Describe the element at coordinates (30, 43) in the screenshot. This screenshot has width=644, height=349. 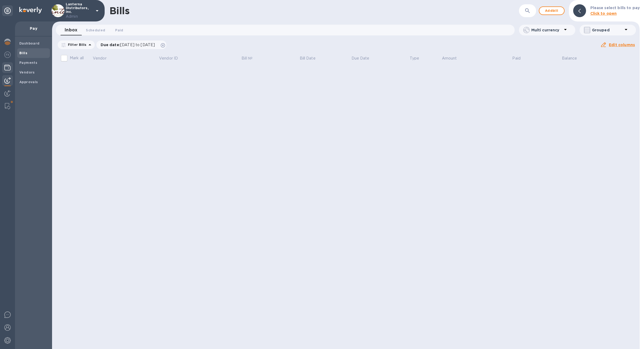
I see `b: Dashboard` at that location.